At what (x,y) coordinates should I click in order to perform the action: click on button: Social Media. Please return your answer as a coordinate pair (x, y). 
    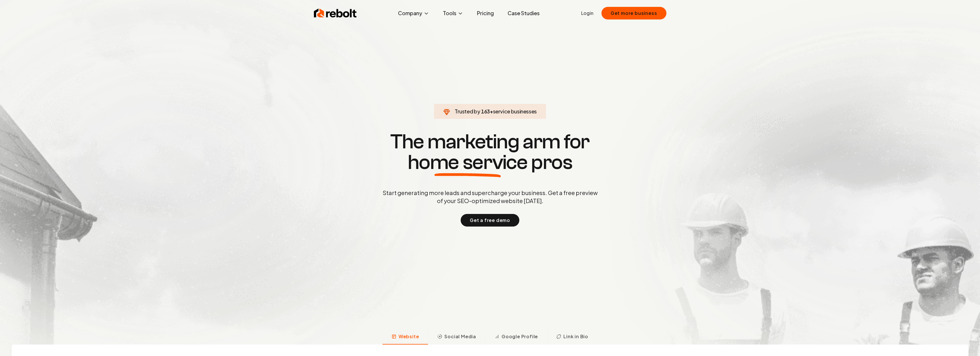
    Looking at the image, I should click on (457, 337).